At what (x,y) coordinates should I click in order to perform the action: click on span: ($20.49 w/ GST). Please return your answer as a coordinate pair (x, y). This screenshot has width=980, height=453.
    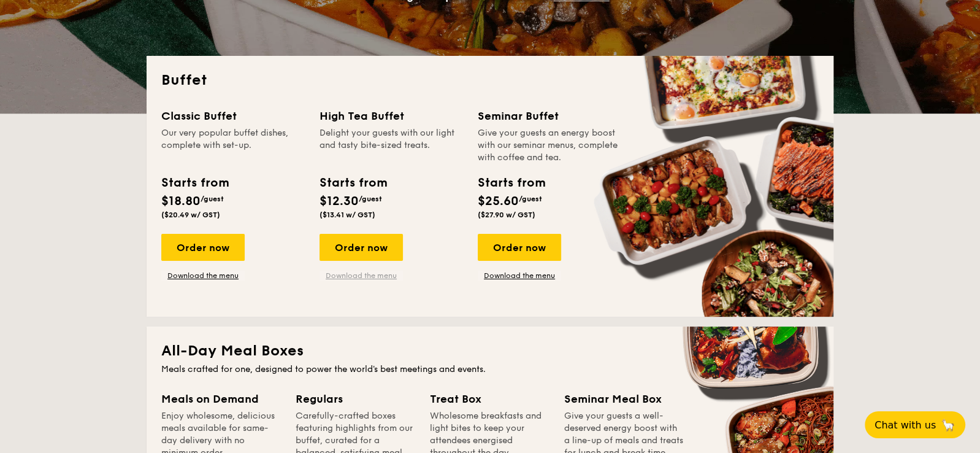
    Looking at the image, I should click on (190, 215).